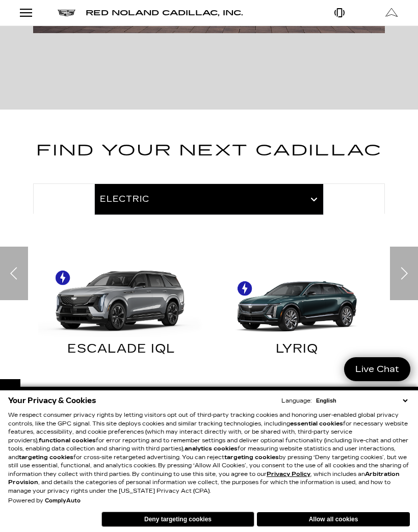 The image size is (418, 532). What do you see at coordinates (404, 273) in the screenshot?
I see `div: Next` at bounding box center [404, 273].